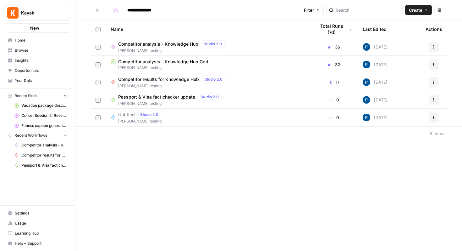 This screenshot has width=462, height=251. I want to click on span: Help + Support, so click(41, 243).